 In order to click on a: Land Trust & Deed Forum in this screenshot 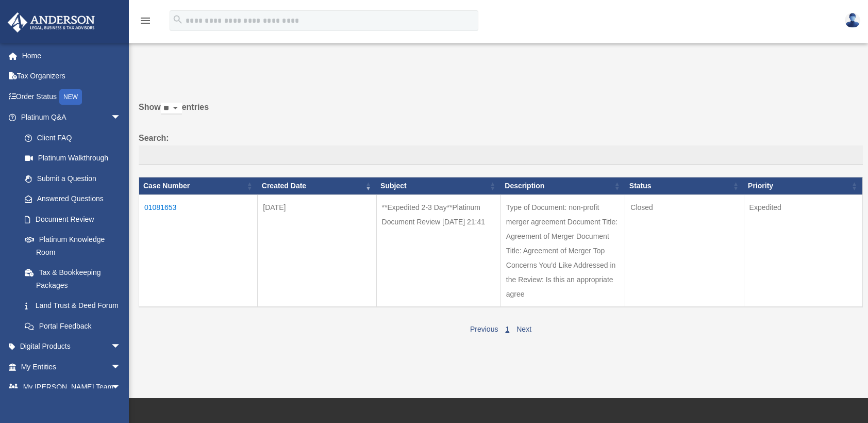, I will do `click(73, 306)`.